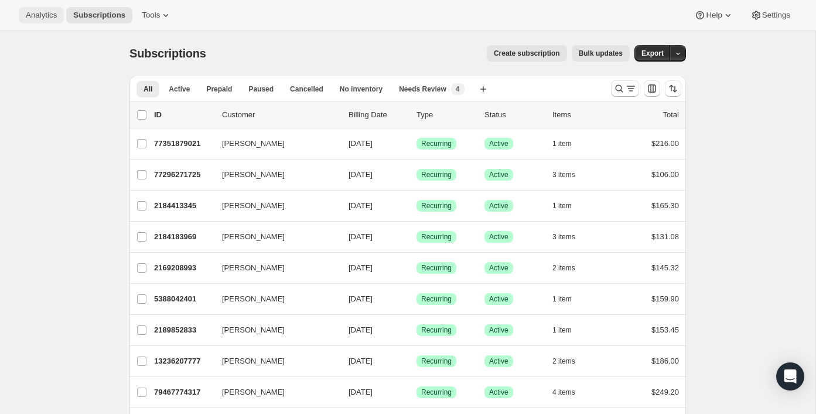 The image size is (816, 414). I want to click on span: $216.00, so click(665, 143).